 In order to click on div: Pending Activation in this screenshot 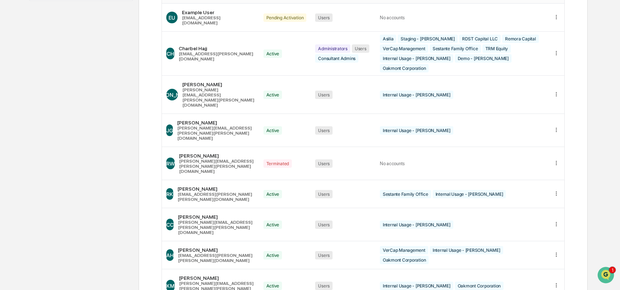, I will do `click(285, 17)`.